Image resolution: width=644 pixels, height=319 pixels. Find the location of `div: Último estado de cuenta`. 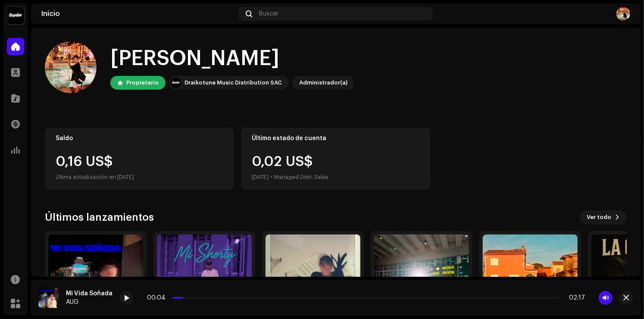

div: Último estado de cuenta is located at coordinates (335, 139).